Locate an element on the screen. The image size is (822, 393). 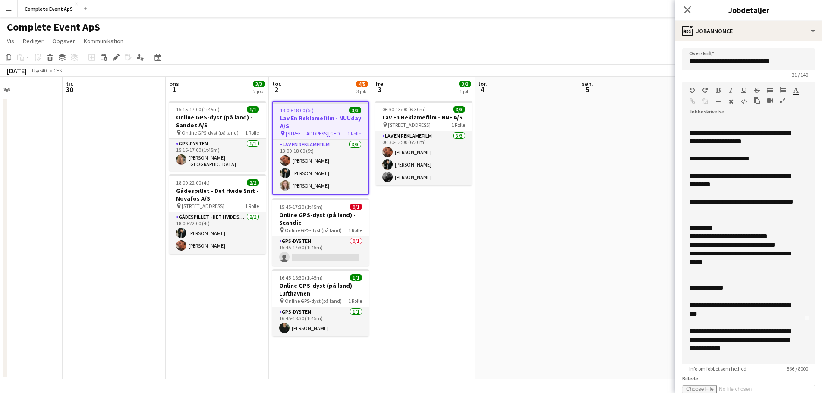
a: Kommunikation is located at coordinates (104, 41).